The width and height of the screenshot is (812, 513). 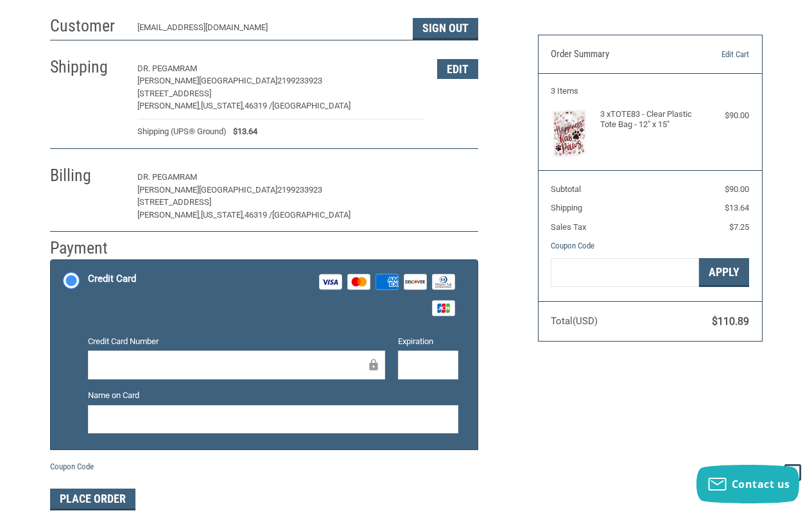 I want to click on span: Total (USD), so click(x=574, y=321).